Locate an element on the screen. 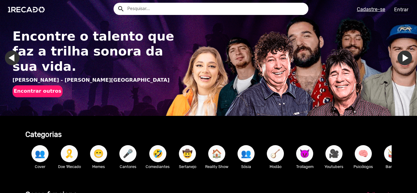 This screenshot has width=417, height=193. p: Sósia is located at coordinates (246, 167).